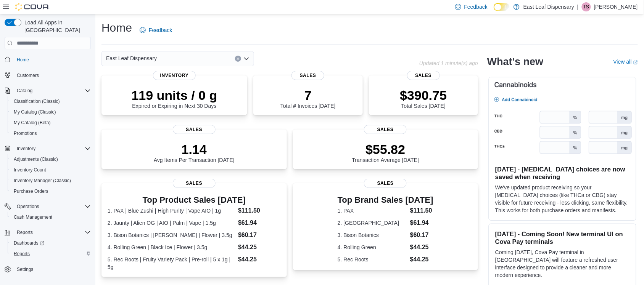  Describe the element at coordinates (171, 223) in the screenshot. I see `dt: 2. Jaunty | Alien OG | AIO | Palm | Vape | 1.5g` at that location.